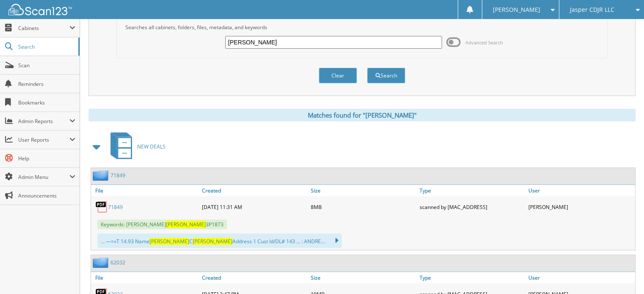 Image resolution: width=644 pixels, height=294 pixels. What do you see at coordinates (47, 158) in the screenshot?
I see `span: Help` at bounding box center [47, 158].